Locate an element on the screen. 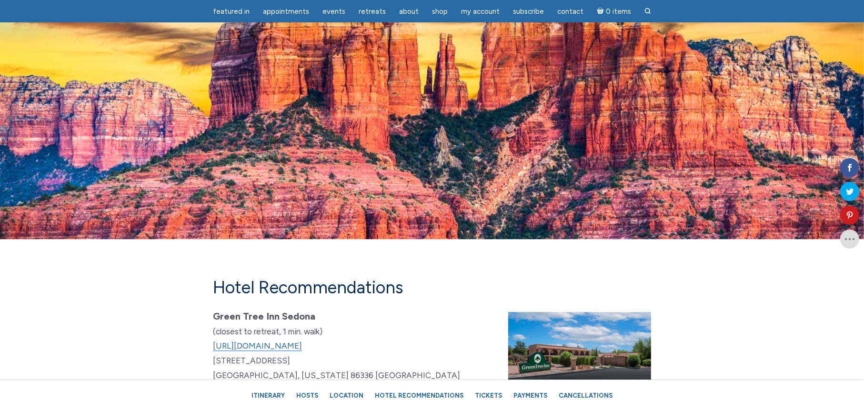 The width and height of the screenshot is (864, 411). a: My Account is located at coordinates (480, 11).